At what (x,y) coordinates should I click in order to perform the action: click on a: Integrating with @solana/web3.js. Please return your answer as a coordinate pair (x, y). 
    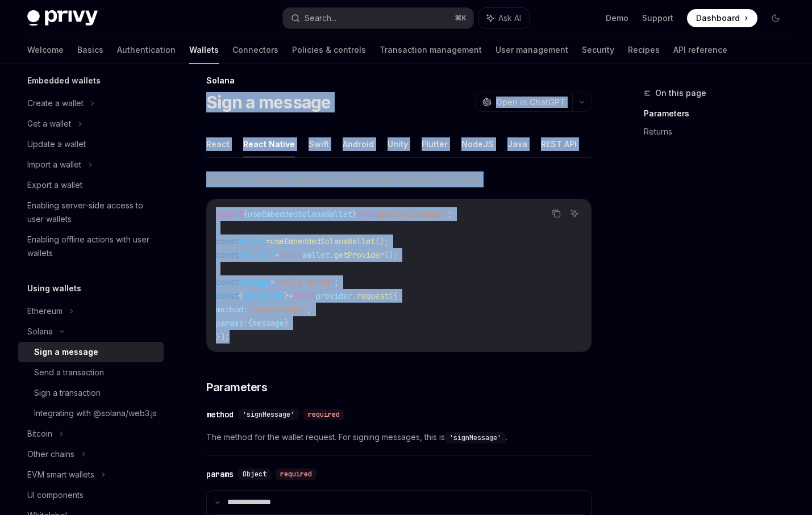
    Looking at the image, I should click on (91, 413).